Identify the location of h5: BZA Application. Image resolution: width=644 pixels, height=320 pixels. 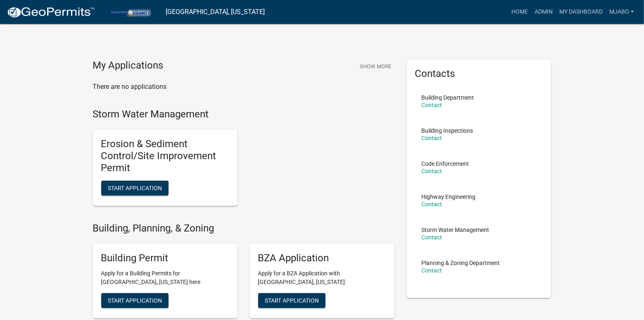
(322, 258).